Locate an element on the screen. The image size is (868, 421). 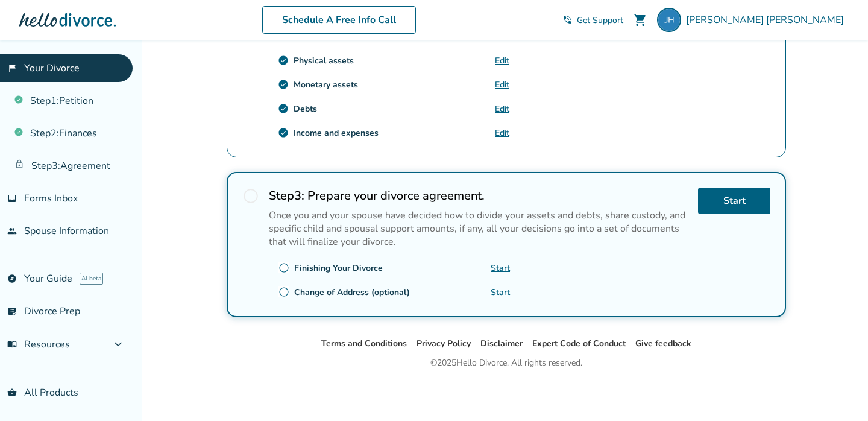
span: Forms Inbox is located at coordinates (51, 198).